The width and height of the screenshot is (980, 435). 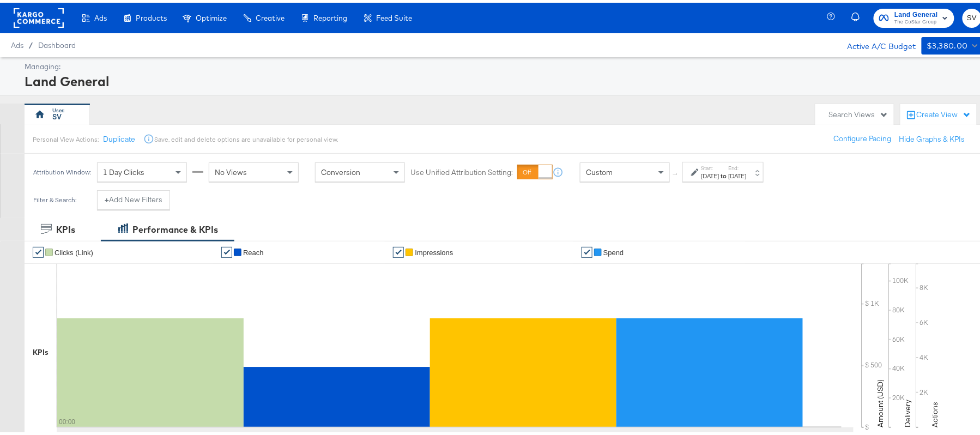 What do you see at coordinates (246, 137) in the screenshot?
I see `div: Save, edit and delete options are unavailable for personal view.` at bounding box center [246, 137].